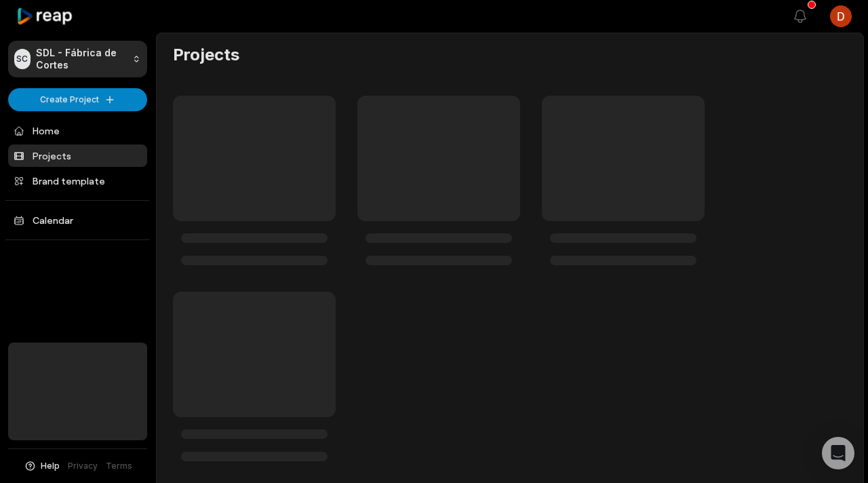  Describe the element at coordinates (207, 55) in the screenshot. I see `h2: Projects` at that location.